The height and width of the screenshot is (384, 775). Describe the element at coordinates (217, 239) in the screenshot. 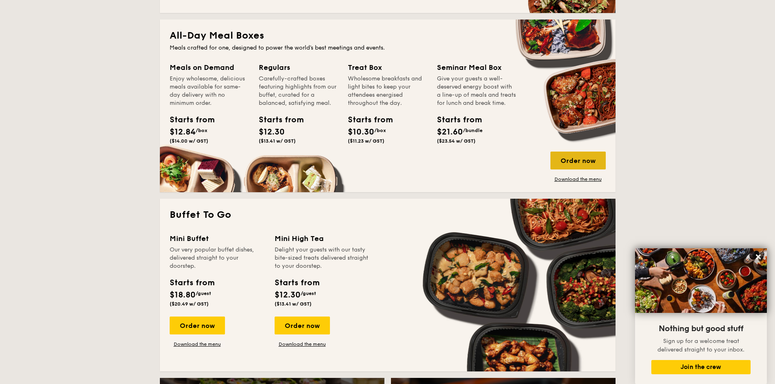

I see `div: Mini Buffet` at that location.